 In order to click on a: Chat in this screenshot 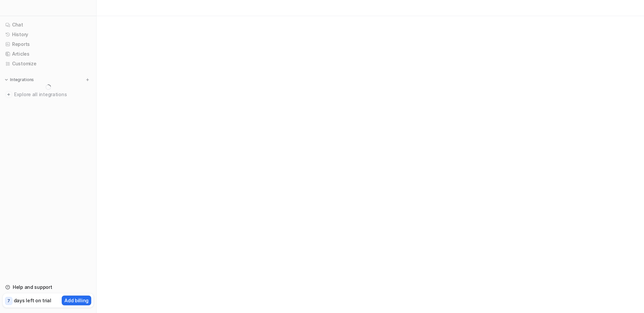, I will do `click(48, 25)`.